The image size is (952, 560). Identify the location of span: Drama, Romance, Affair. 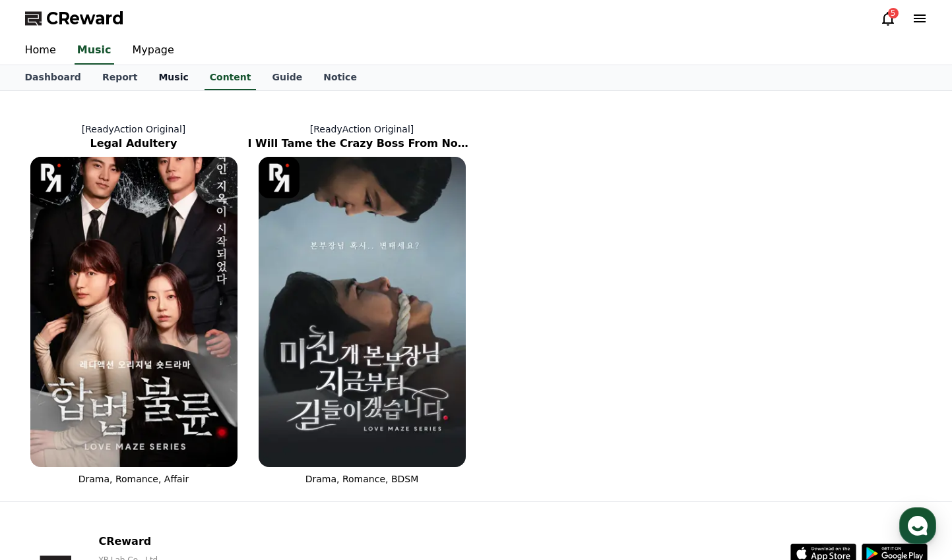
(134, 479).